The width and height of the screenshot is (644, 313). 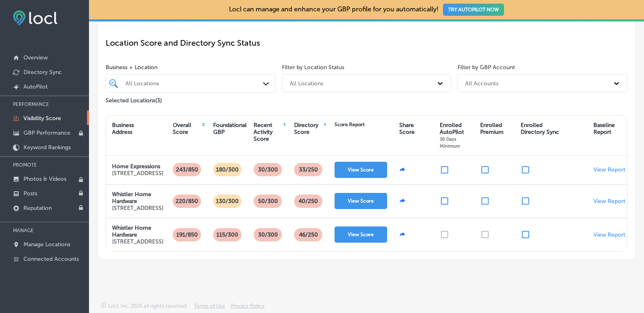 What do you see at coordinates (227, 201) in the screenshot?
I see `p: 130/300` at bounding box center [227, 201].